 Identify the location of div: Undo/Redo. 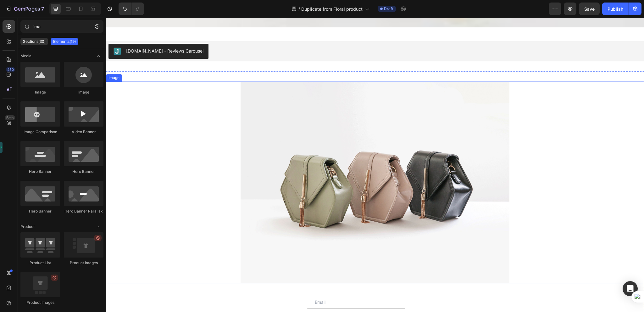
(131, 9).